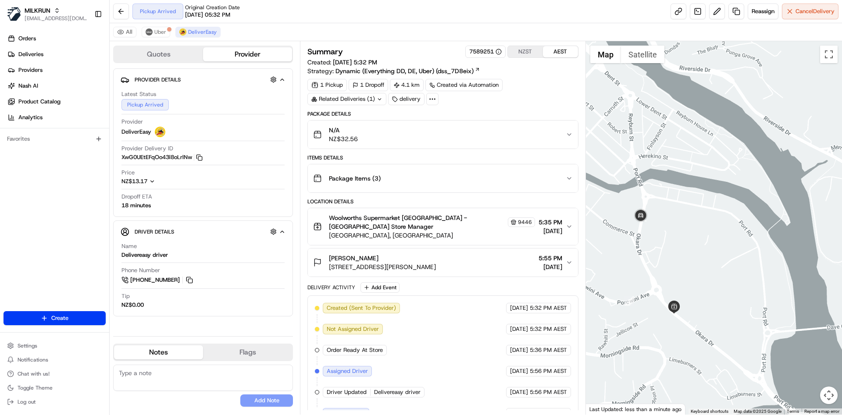 Image resolution: width=842 pixels, height=415 pixels. I want to click on span: Log out, so click(26, 402).